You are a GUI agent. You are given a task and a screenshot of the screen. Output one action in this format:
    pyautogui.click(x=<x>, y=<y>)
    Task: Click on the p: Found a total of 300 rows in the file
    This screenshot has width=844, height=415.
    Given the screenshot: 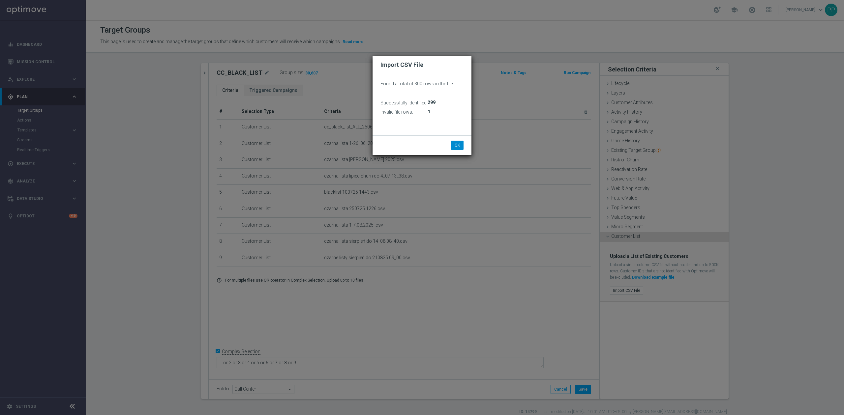 What is the action you would take?
    pyautogui.click(x=422, y=84)
    